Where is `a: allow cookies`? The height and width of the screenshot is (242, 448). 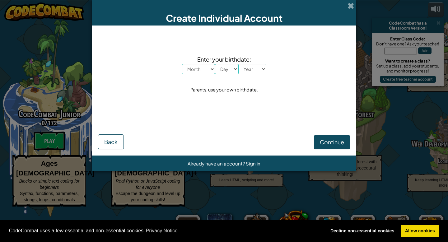
a: allow cookies is located at coordinates (420, 231).